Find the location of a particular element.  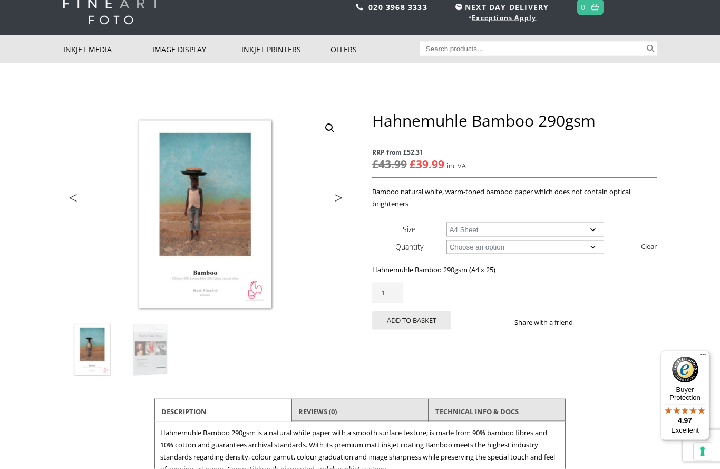

img: Hahnemuhle Bamboo 290gsm is located at coordinates (92, 350).